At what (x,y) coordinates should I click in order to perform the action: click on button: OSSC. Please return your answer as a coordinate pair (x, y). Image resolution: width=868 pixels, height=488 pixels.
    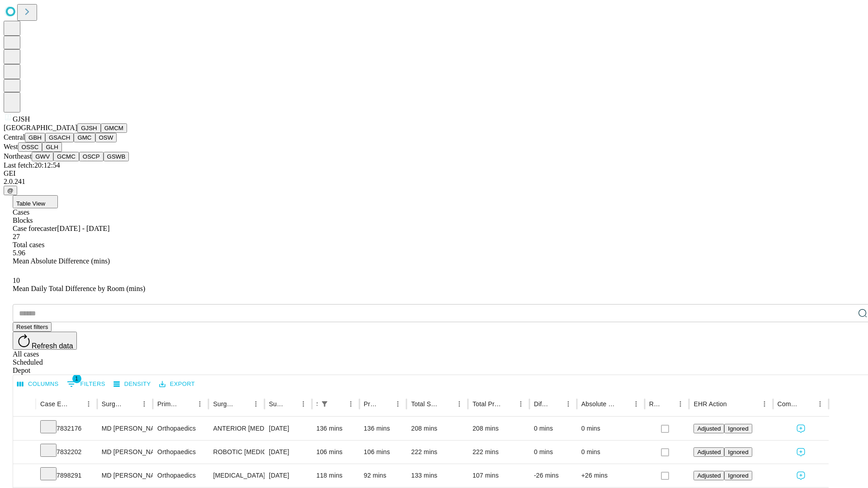
    Looking at the image, I should click on (30, 147).